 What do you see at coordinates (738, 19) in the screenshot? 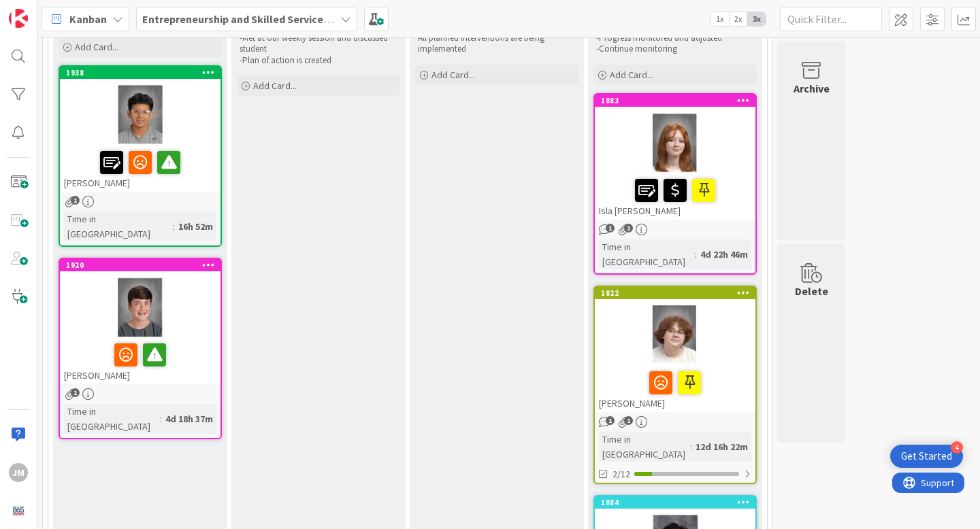
I see `span: 2x` at bounding box center [738, 19].